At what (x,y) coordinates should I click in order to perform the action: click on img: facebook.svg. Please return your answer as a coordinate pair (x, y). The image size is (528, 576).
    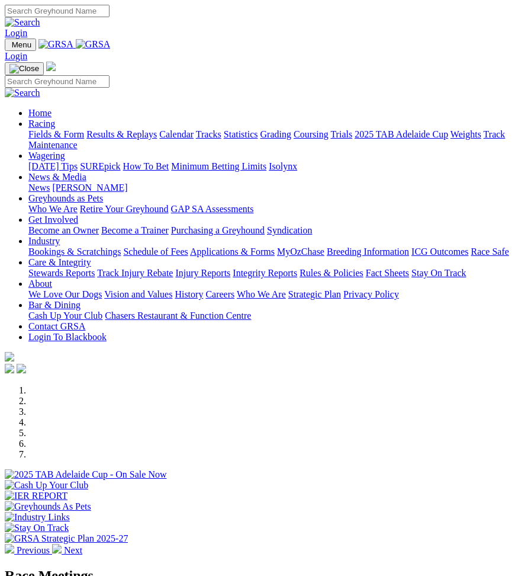
    Looking at the image, I should click on (9, 368).